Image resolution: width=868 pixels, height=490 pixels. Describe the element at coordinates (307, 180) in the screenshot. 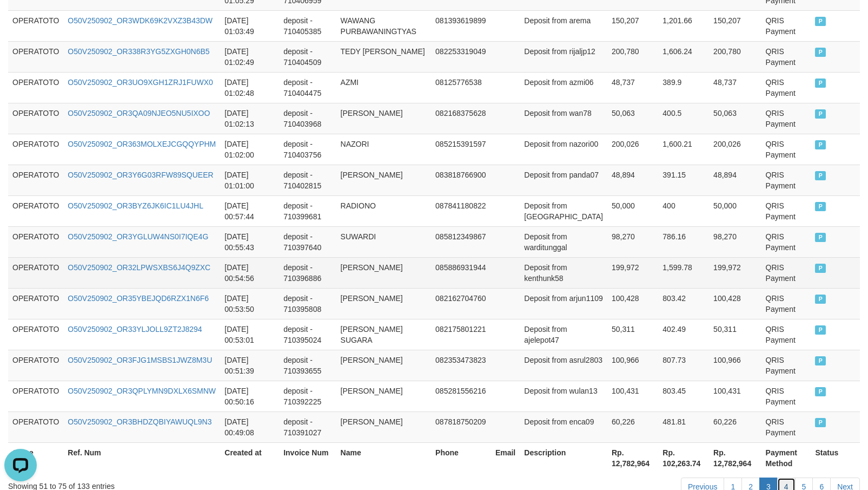

I see `td: deposit - 710402815` at that location.